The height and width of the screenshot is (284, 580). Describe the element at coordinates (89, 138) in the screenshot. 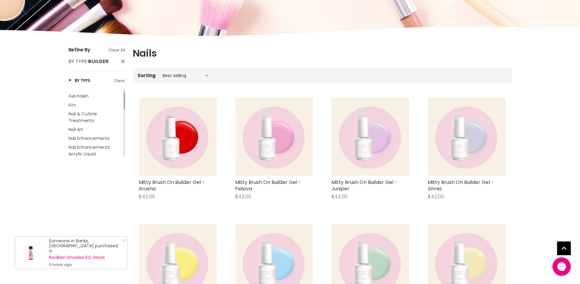

I see `span: Nail Enhancements` at that location.